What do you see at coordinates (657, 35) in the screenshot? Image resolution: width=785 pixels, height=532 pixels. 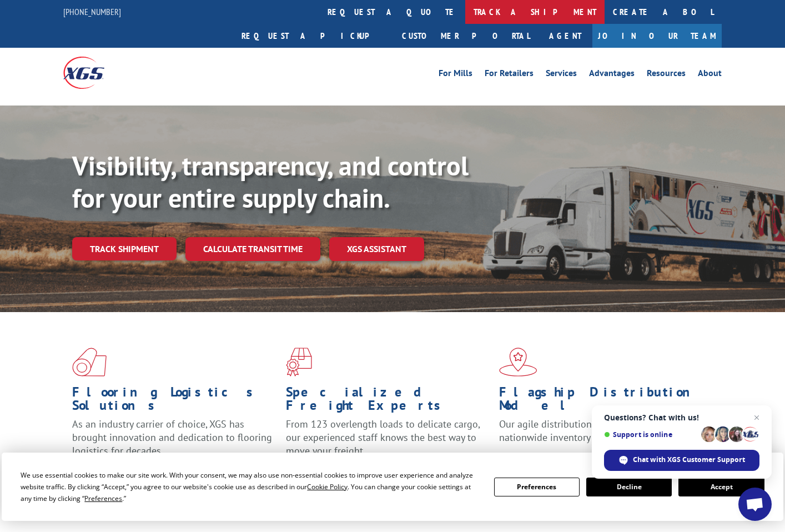 I see `a: Join Our Team` at bounding box center [657, 35].